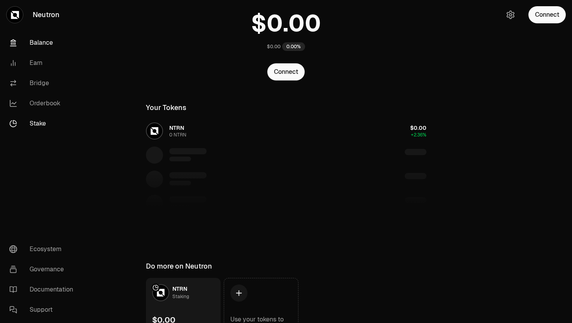 The image size is (572, 323). I want to click on a: Earn, so click(44, 63).